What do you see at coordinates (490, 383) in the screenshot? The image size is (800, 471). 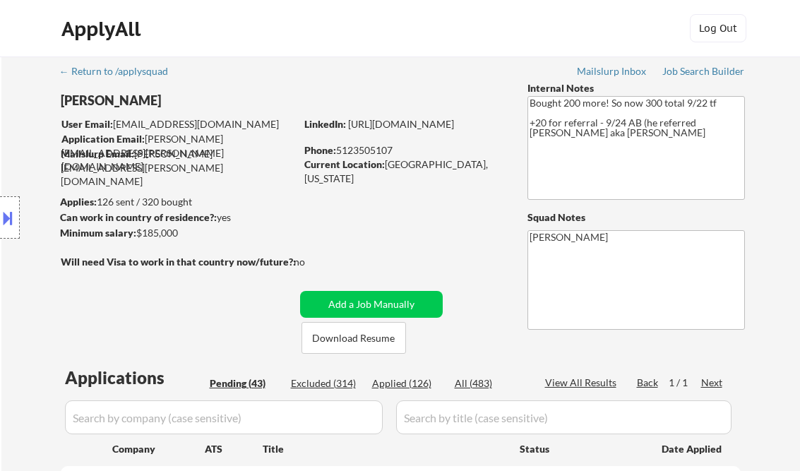 I see `div: All (483)` at bounding box center [490, 383].